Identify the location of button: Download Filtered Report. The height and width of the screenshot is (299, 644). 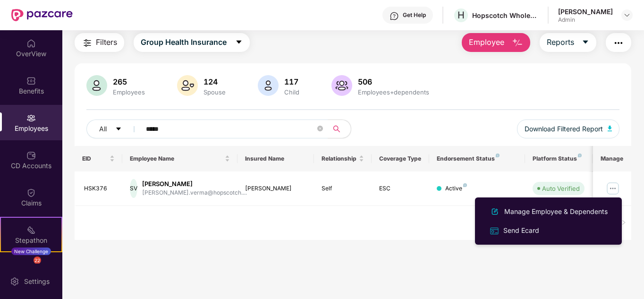
(568, 129).